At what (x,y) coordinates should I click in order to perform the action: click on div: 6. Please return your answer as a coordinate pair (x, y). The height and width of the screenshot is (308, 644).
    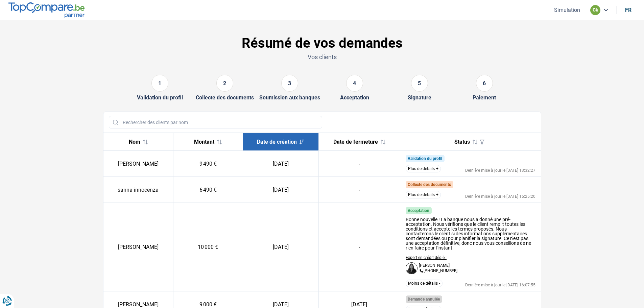
    Looking at the image, I should click on (484, 83).